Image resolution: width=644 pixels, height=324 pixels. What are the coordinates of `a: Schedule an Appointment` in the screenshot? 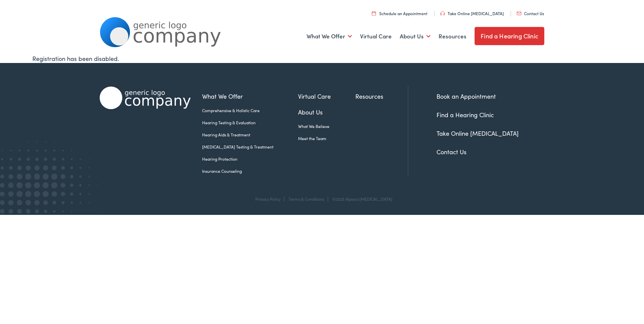 It's located at (400, 13).